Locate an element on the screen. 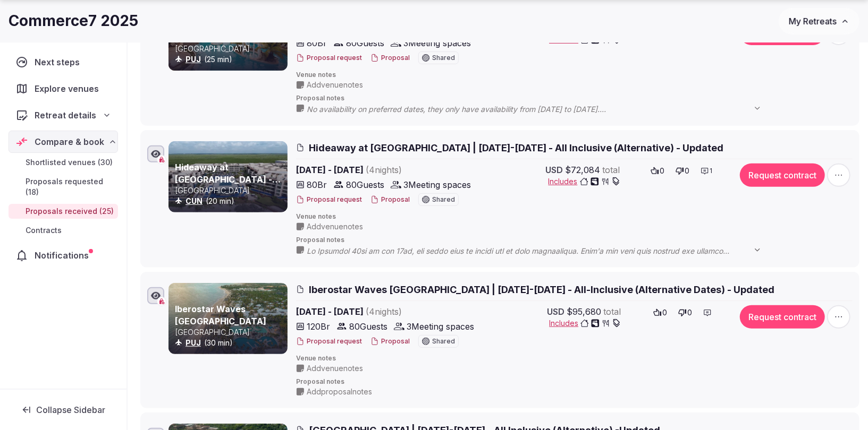 The width and height of the screenshot is (868, 430). div: (30 min) is located at coordinates (230, 344).